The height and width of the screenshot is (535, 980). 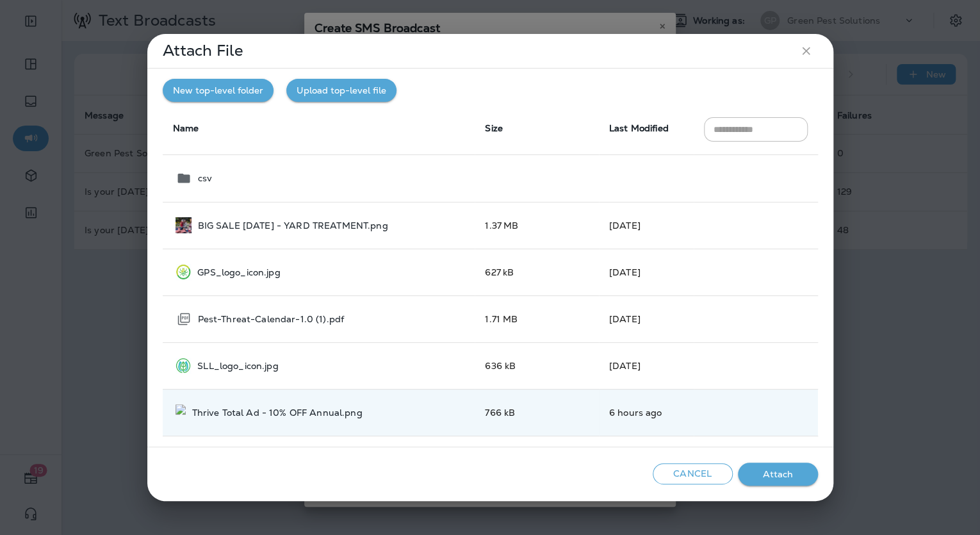 What do you see at coordinates (205, 178) in the screenshot?
I see `p: csv` at bounding box center [205, 178].